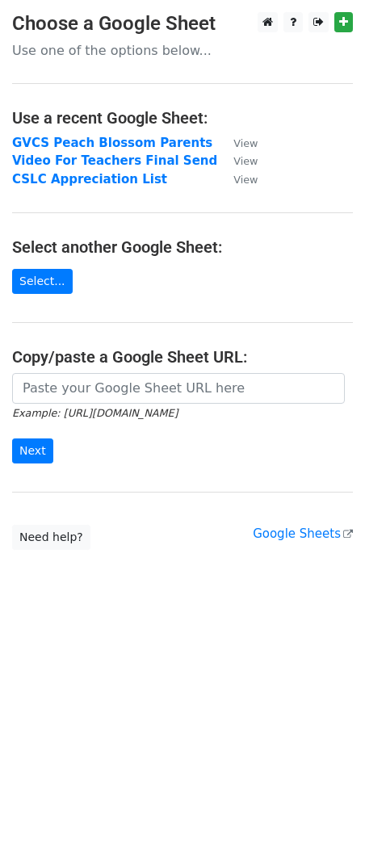 The image size is (365, 868). I want to click on a: GVCS Peach Blossom Parents, so click(112, 143).